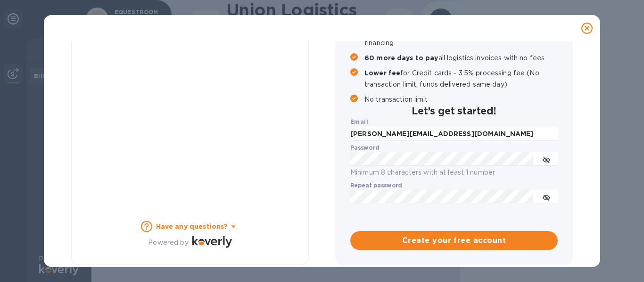 Image resolution: width=644 pixels, height=282 pixels. What do you see at coordinates (454, 172) in the screenshot?
I see `p: Minimum 8 characters with at least 1 number` at bounding box center [454, 172].